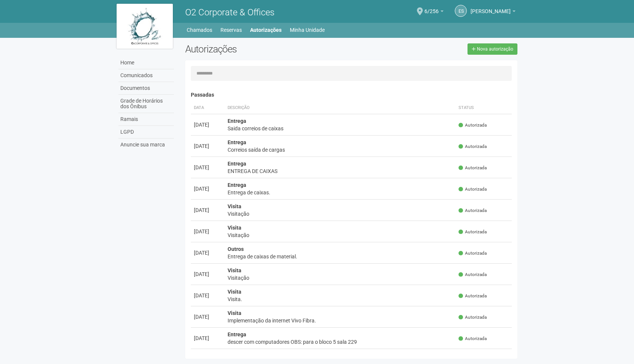  I want to click on a: 6/256, so click(433, 13).